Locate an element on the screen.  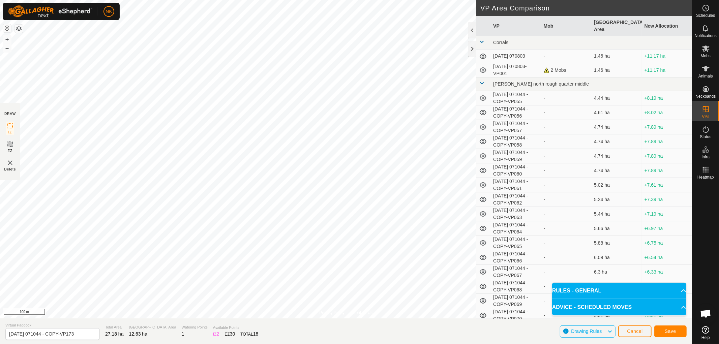
span: Schedules is located at coordinates (705, 15).